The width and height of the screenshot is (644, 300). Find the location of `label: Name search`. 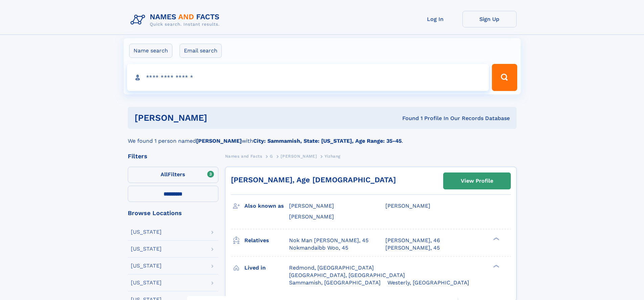

label: Name search is located at coordinates (151, 51).